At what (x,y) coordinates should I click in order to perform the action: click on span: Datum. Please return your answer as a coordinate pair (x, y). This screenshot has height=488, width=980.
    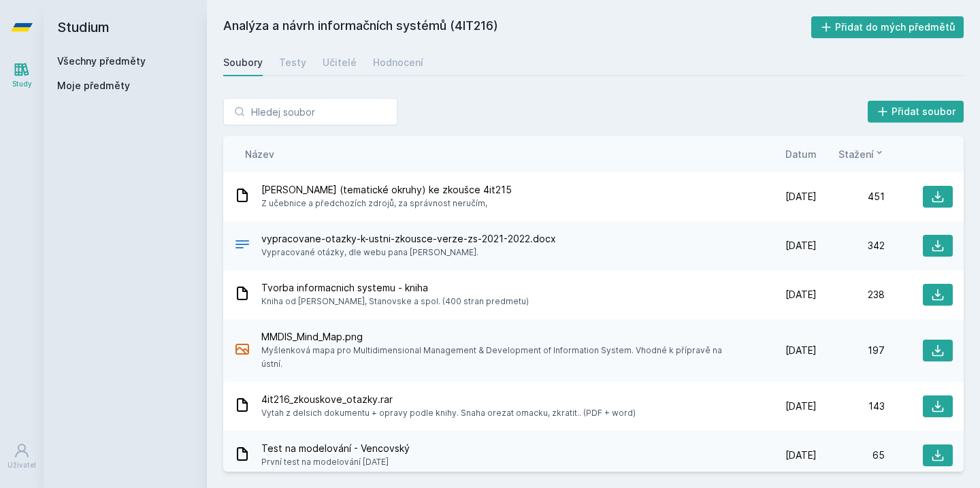
    Looking at the image, I should click on (802, 154).